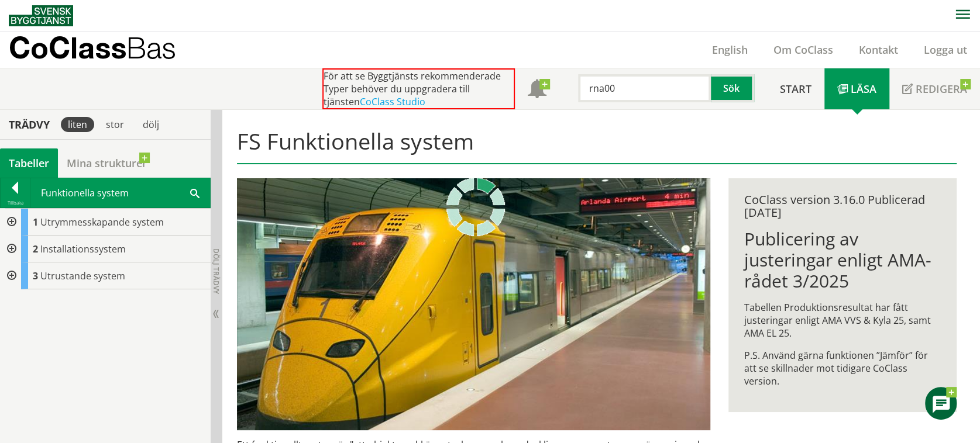 Image resolution: width=980 pixels, height=443 pixels. What do you see at coordinates (863, 89) in the screenshot?
I see `span: Läsa` at bounding box center [863, 89].